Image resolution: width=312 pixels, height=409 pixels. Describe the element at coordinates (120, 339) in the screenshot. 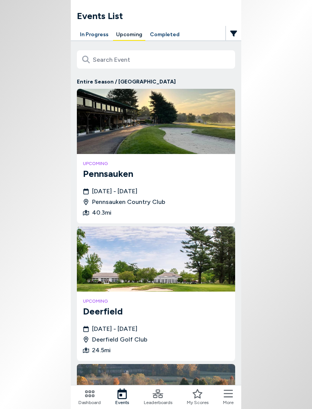

I see `span: Deerfield Golf Club` at that location.